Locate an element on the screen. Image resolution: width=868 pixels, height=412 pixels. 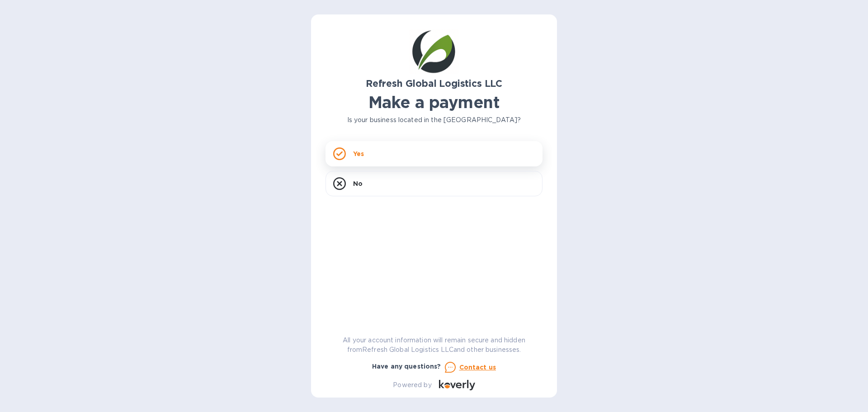
p: All your account information will remain secure and hidden from Refresh Global Logistics LLC and ... is located at coordinates (434, 345).